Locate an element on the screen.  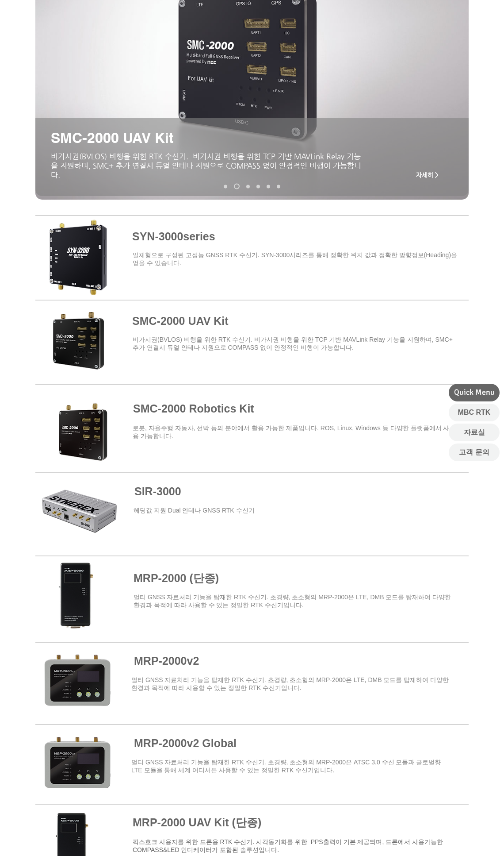
a: ​헤딩값 지원 Dual 안테나 GNSS RTK 수신기 is located at coordinates (194, 510).